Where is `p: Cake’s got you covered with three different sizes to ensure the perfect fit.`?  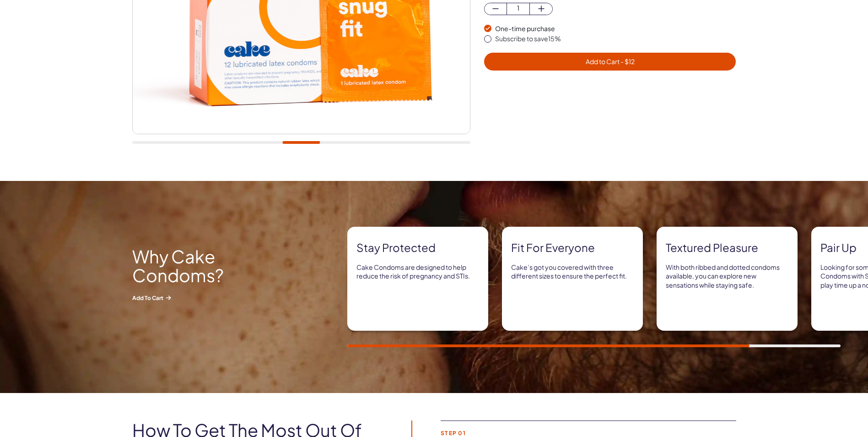 p: Cake’s got you covered with three different sizes to ensure the perfect fit. is located at coordinates (573, 272).